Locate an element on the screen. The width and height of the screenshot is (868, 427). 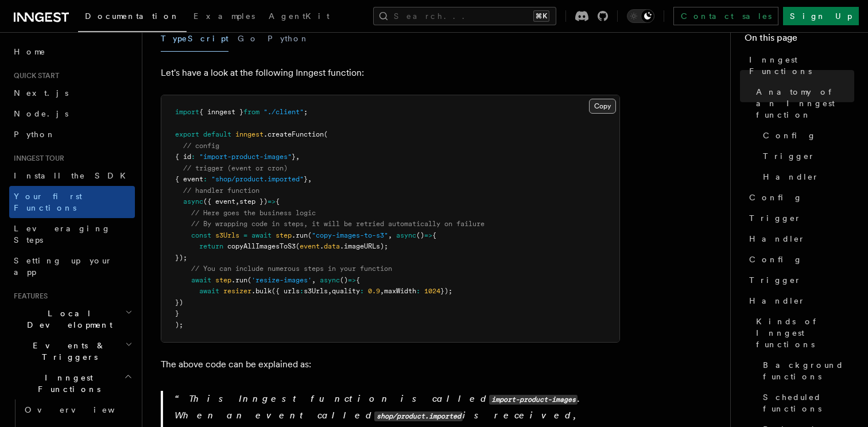
span: // By wrapping code in steps, it will be retried automatically on failure is located at coordinates (337, 224).